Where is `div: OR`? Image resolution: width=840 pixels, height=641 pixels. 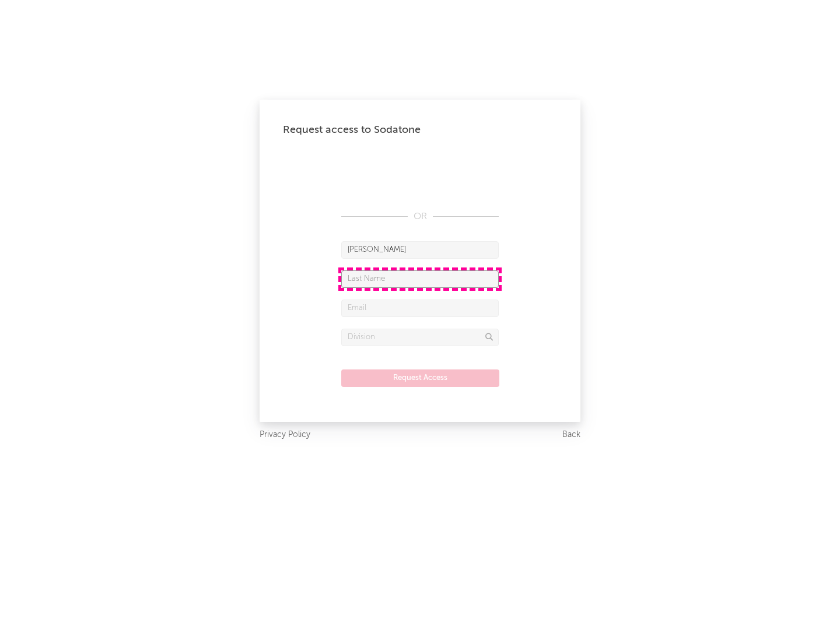
div: OR is located at coordinates (420, 217).